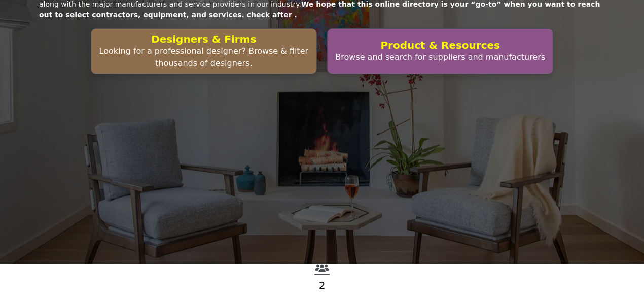 This screenshot has width=644, height=295. Describe the element at coordinates (204, 39) in the screenshot. I see `h2: Designers & Firms` at that location.